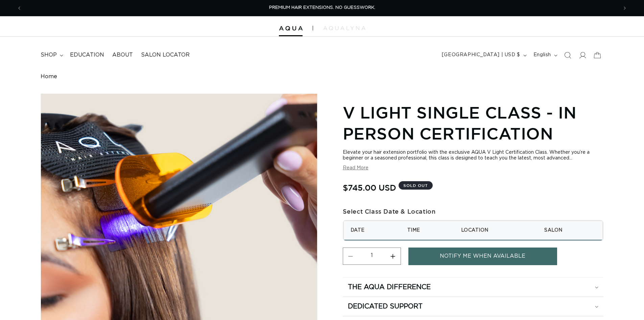 The height and width of the screenshot is (320, 644). What do you see at coordinates (473, 287) in the screenshot?
I see `summary: The Aqua Difference` at bounding box center [473, 287].